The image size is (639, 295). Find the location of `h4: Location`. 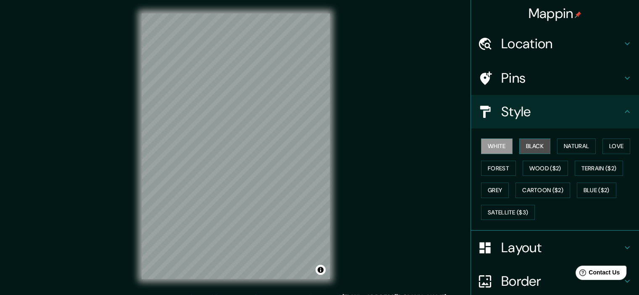

h4: Location is located at coordinates (562, 44).